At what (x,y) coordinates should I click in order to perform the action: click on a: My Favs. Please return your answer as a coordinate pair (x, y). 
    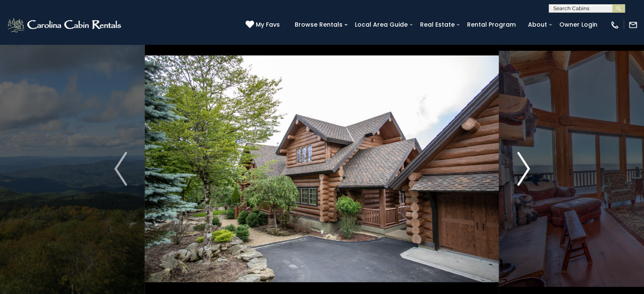
    Looking at the image, I should click on (264, 25).